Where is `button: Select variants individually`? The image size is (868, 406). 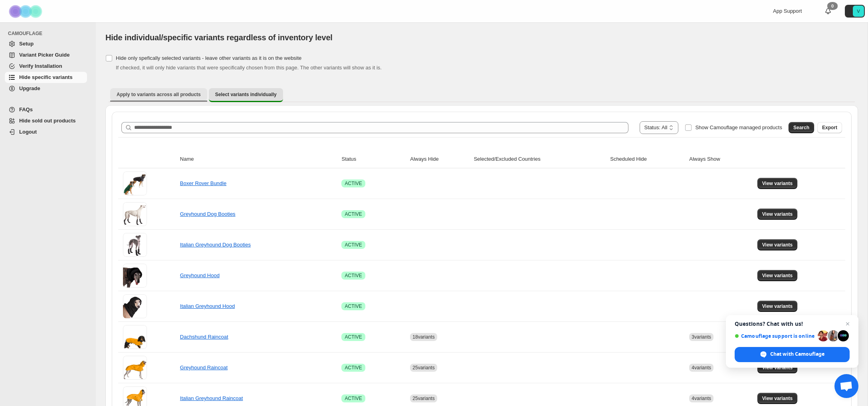
button: Select variants individually is located at coordinates (246, 95).